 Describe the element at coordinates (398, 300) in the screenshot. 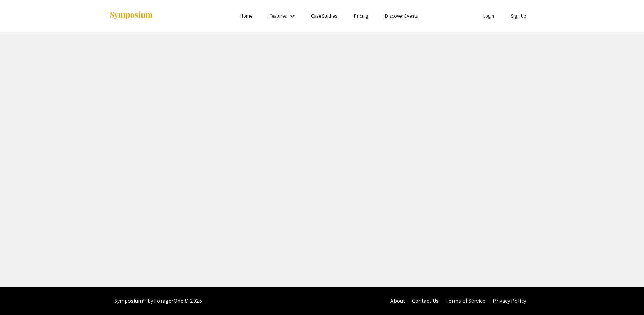

I see `a: About` at that location.